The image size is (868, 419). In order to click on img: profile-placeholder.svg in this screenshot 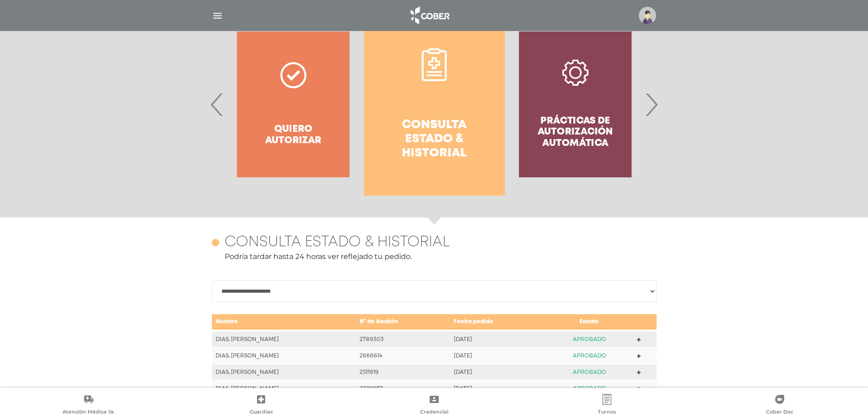, I will do `click(647, 15)`.